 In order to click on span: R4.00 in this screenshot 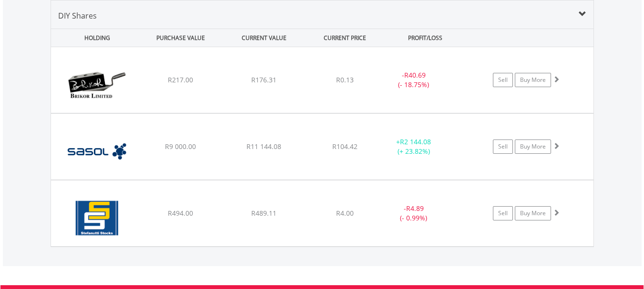, I will do `click(345, 213)`.